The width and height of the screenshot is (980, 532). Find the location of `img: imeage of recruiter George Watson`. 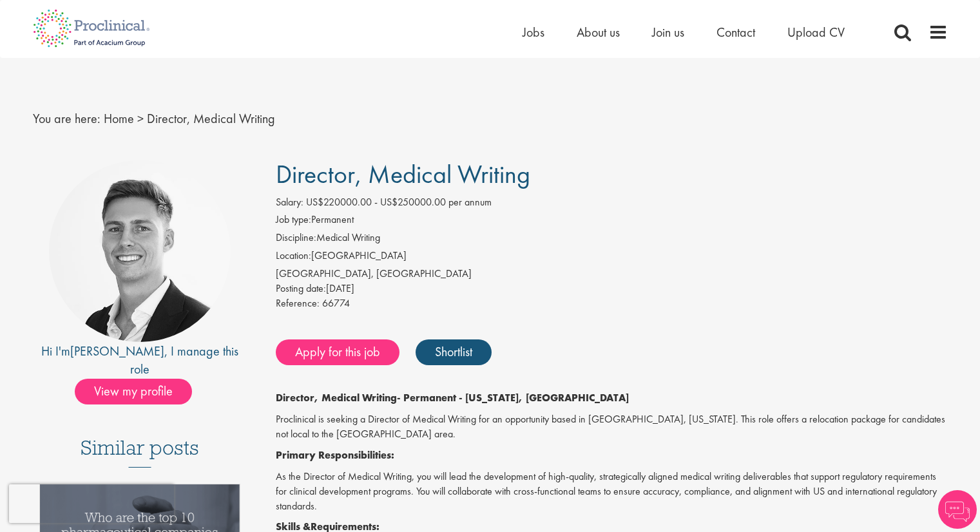

img: imeage of recruiter George Watson is located at coordinates (140, 251).